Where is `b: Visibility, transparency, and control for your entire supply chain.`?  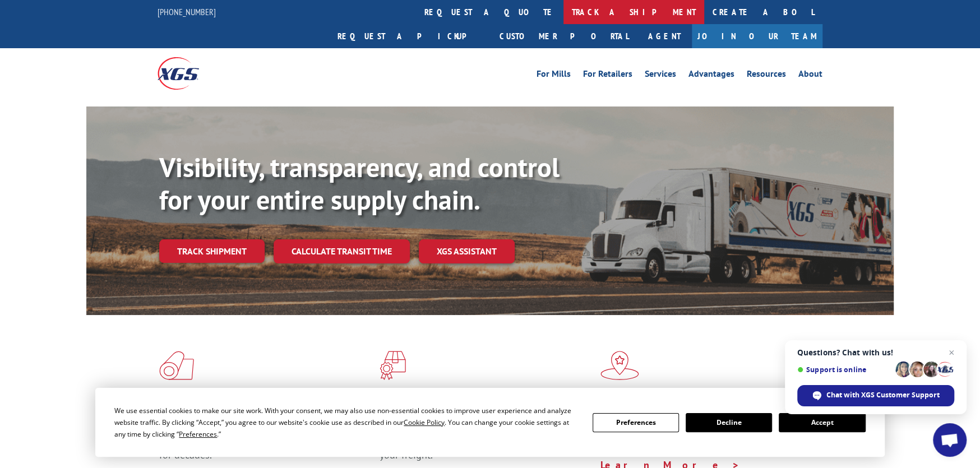
b: Visibility, transparency, and control for your entire supply chain. is located at coordinates (359, 183).